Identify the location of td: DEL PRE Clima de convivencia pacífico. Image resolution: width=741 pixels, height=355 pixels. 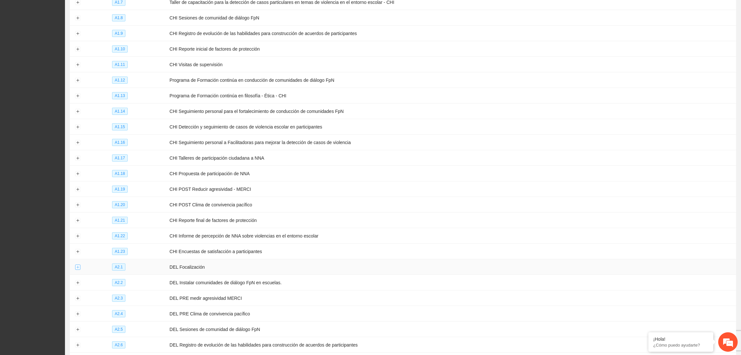
(452, 314).